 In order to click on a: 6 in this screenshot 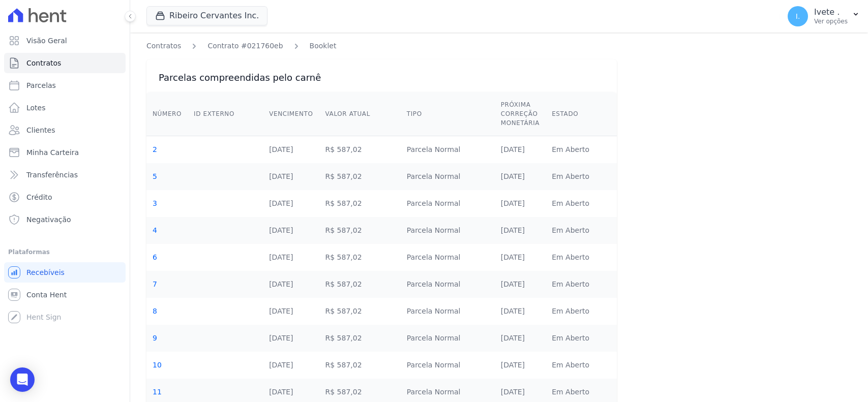, I will do `click(155, 257)`.